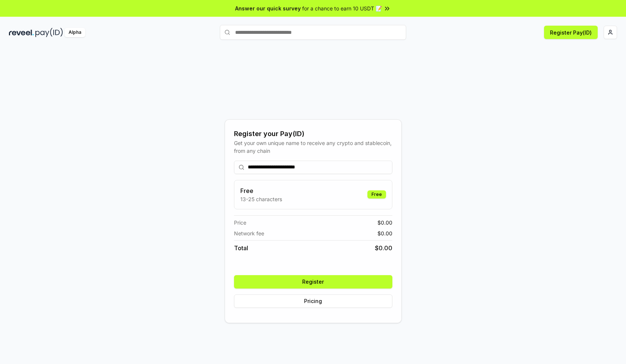  What do you see at coordinates (313, 282) in the screenshot?
I see `button: Register` at bounding box center [313, 282].